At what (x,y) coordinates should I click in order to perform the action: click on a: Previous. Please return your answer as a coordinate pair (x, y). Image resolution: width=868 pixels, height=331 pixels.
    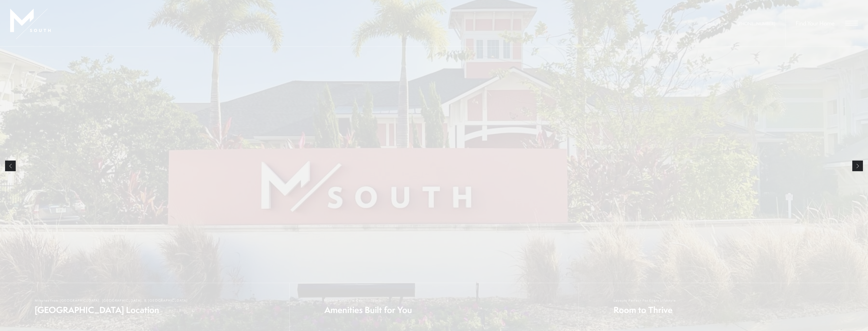
    Looking at the image, I should click on (11, 166).